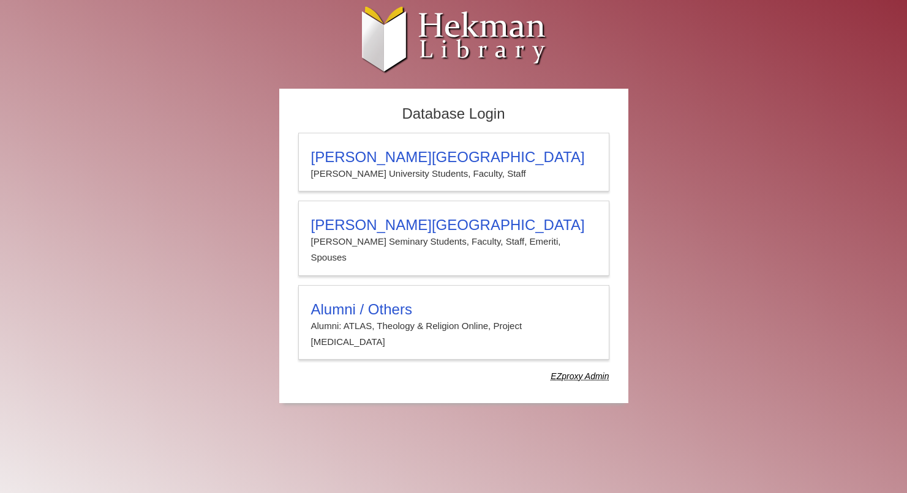 Image resolution: width=907 pixels, height=493 pixels. What do you see at coordinates (579, 376) in the screenshot?
I see `dfn: Use Alumni login` at bounding box center [579, 376].